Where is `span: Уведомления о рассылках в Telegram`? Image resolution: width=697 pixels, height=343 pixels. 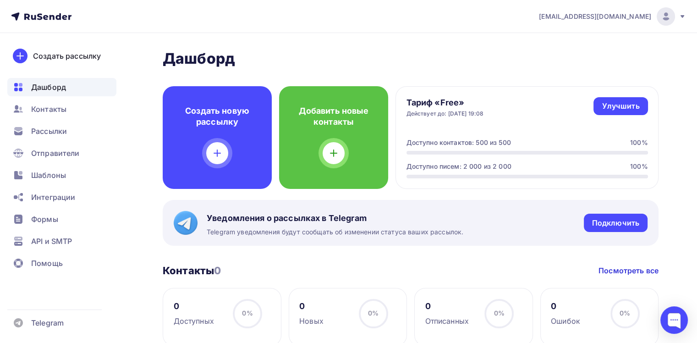
span: Уведомления о рассылках в Telegram is located at coordinates (335, 218).